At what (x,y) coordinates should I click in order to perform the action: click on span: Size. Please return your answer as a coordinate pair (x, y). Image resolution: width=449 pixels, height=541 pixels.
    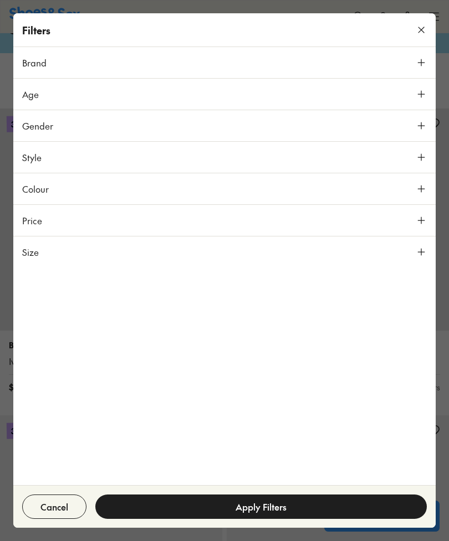
    Looking at the image, I should click on (30, 252).